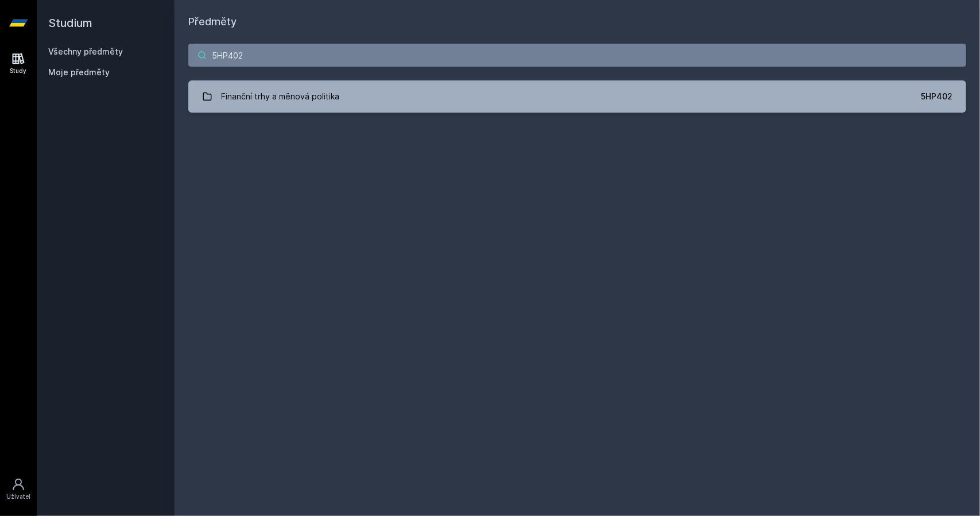  What do you see at coordinates (18, 63) in the screenshot?
I see `a: Study` at bounding box center [18, 63].